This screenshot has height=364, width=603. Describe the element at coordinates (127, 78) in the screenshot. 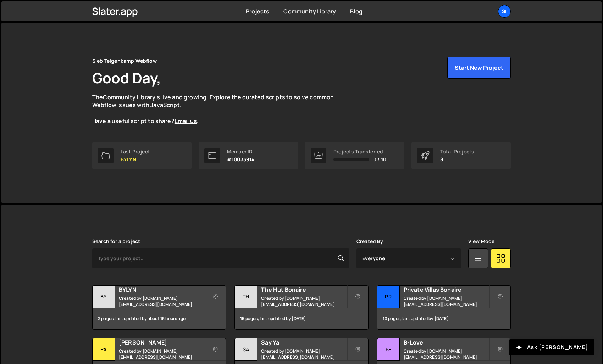

I see `h1: Good Day,` at that location.